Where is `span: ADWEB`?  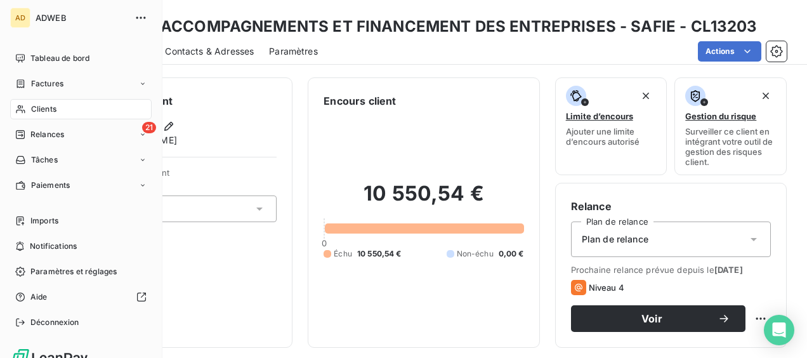 span: ADWEB is located at coordinates (81, 18).